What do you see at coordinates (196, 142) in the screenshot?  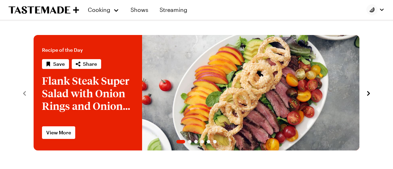 I see `span: Go to slide 3` at bounding box center [196, 142].